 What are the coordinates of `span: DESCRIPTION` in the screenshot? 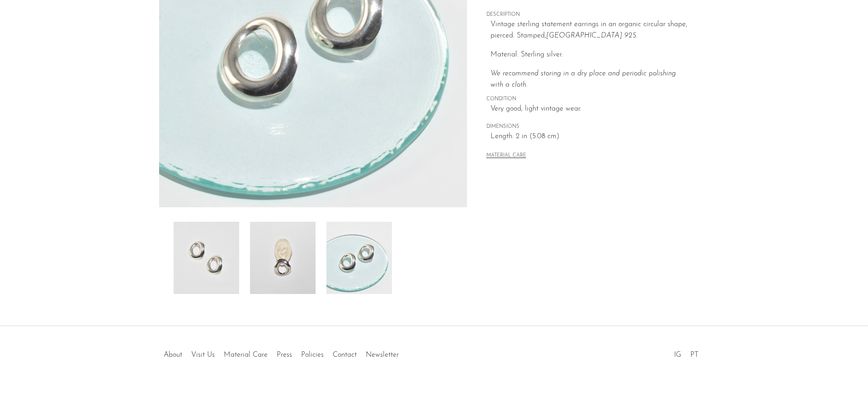 It's located at (588, 15).